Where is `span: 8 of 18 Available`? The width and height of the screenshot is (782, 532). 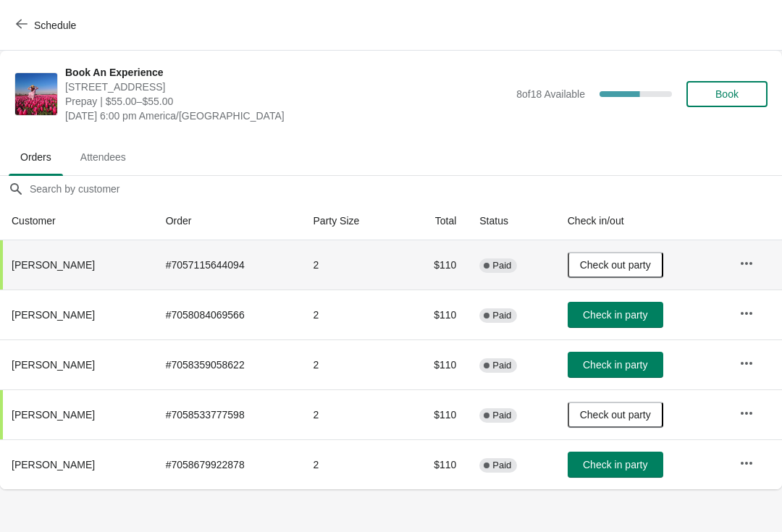 span: 8 of 18 Available is located at coordinates (550, 94).